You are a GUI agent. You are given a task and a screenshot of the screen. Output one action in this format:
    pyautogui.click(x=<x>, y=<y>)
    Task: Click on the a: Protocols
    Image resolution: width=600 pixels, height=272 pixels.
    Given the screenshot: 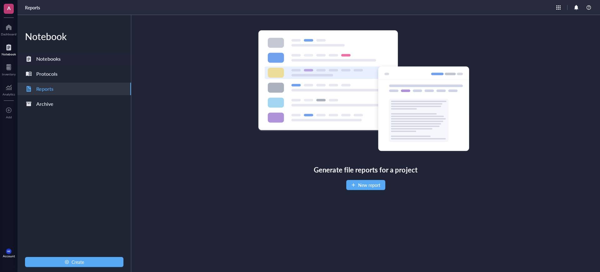 What is the action you would take?
    pyautogui.click(x=74, y=74)
    